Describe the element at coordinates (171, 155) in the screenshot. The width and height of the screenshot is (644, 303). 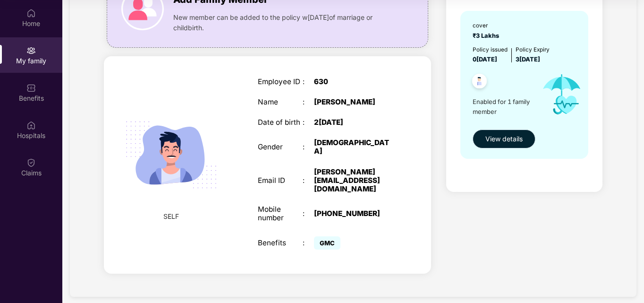
I see `img: svg+xml;base64,PHN2ZyB4bWxucz0iaHR0cDovL3d3dy53My5vcmcvMjAwMC9zdmciIHdpZHRoPSIyMjQiIGhlaWdodD0iMT...` at that location.